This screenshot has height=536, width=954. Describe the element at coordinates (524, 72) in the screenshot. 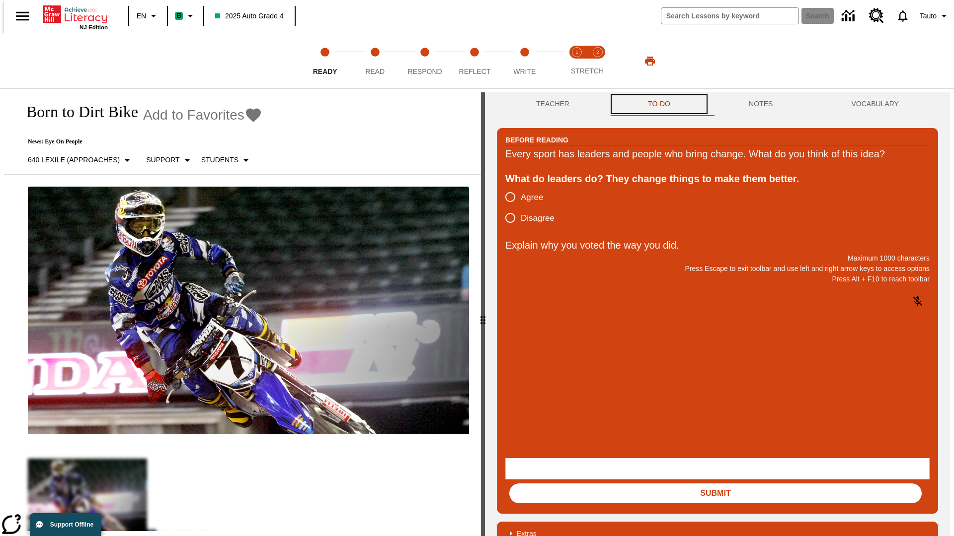

I see `span: Write` at that location.